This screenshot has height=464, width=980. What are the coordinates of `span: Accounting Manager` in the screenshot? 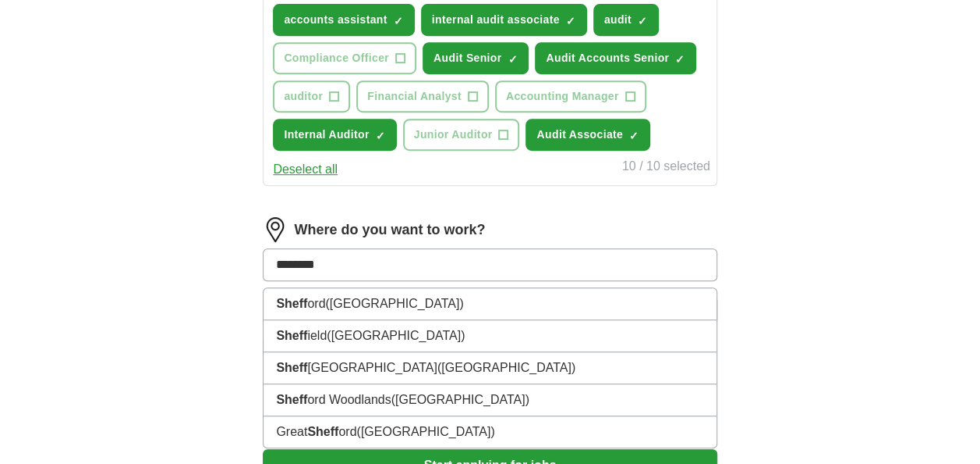 It's located at (562, 96).